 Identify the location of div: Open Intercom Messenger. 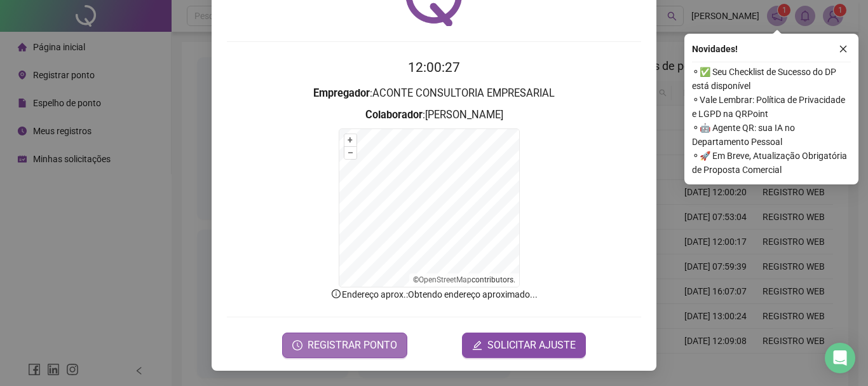
(840, 358).